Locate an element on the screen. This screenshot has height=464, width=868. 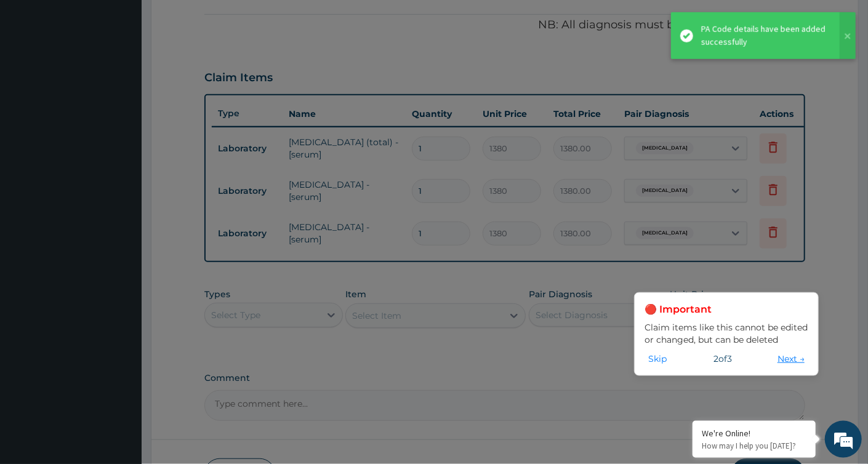
h3: 🔴 Important is located at coordinates (726, 309).